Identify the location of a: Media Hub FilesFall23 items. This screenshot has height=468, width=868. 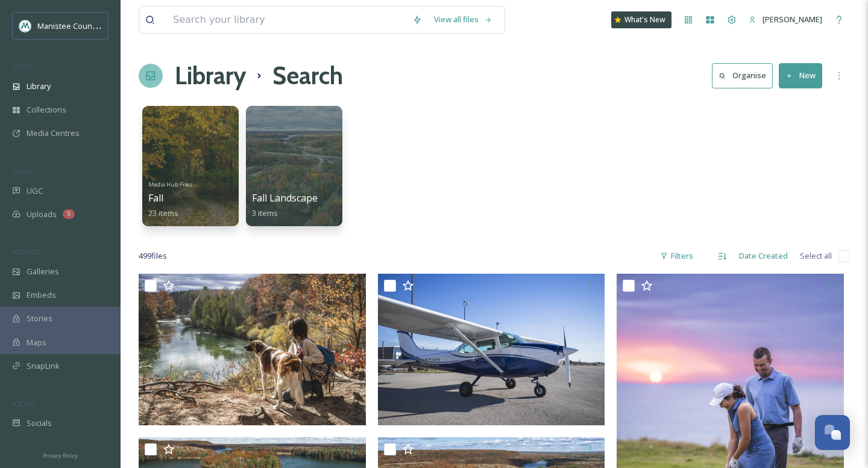
(170, 198).